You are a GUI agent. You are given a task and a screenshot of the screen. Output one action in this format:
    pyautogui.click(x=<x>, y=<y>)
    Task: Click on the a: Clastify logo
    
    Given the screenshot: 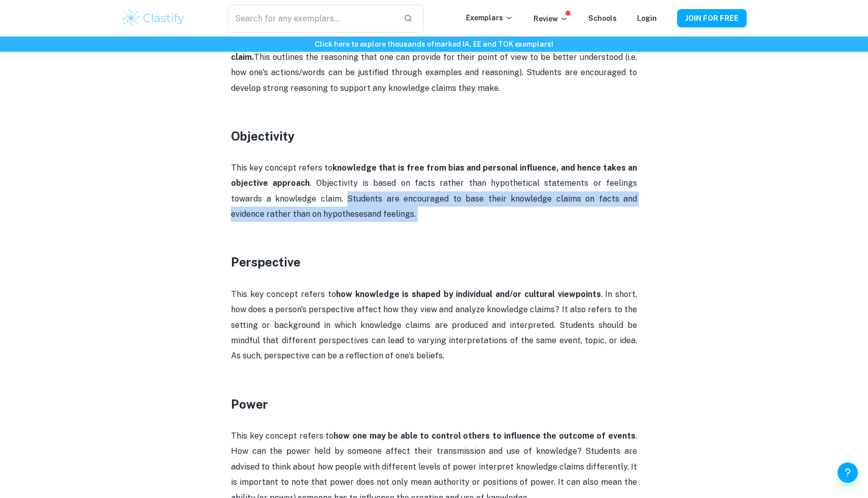 What is the action you would take?
    pyautogui.click(x=153, y=18)
    